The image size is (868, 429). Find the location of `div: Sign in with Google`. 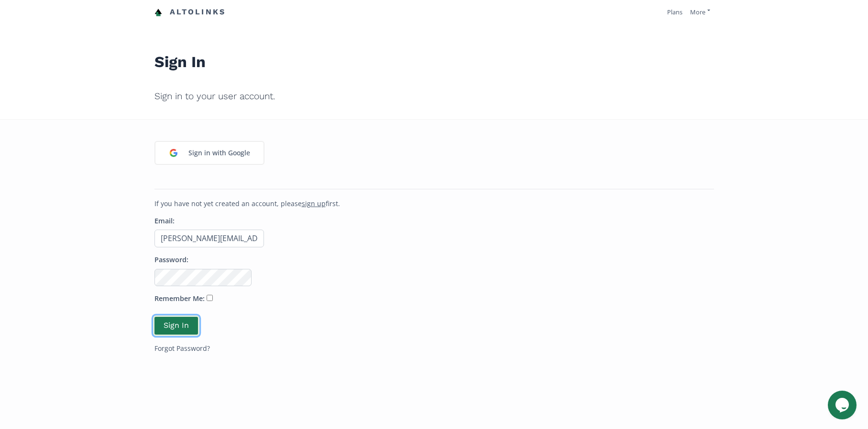

div: Sign in with Google is located at coordinates (219, 153).